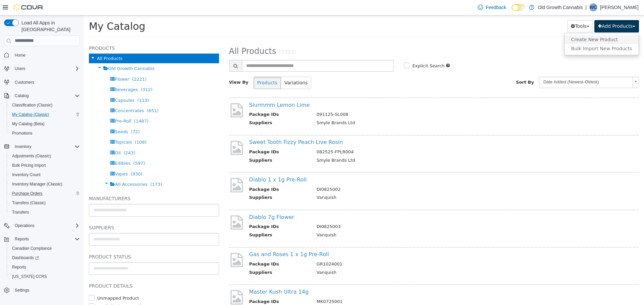 This screenshot has width=644, height=305. What do you see at coordinates (45, 212) in the screenshot?
I see `span: Transfers` at bounding box center [45, 212].